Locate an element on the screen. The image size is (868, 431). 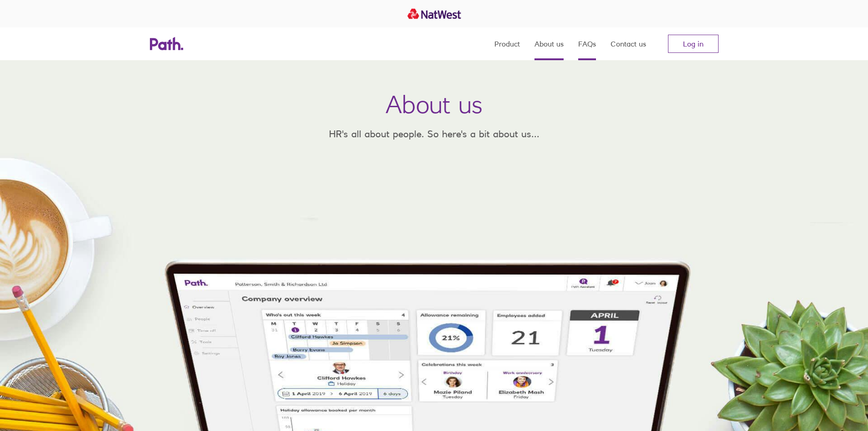
p: HR's all about people. So here's a bit about us... is located at coordinates (434, 134).